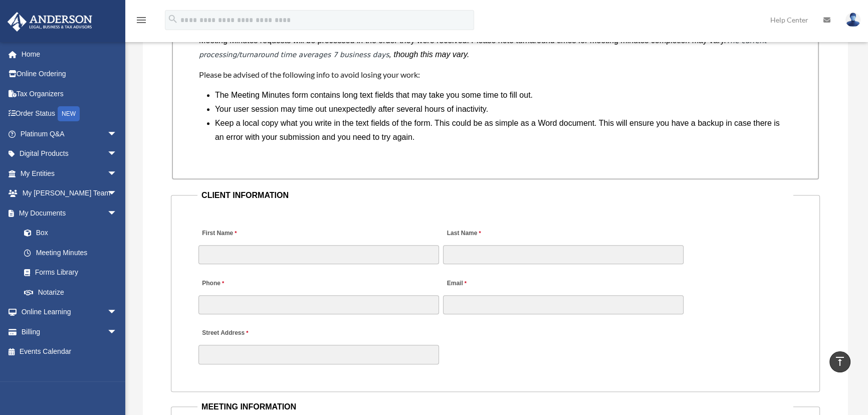  I want to click on legend: CLIENT INFORMATION, so click(495, 196).